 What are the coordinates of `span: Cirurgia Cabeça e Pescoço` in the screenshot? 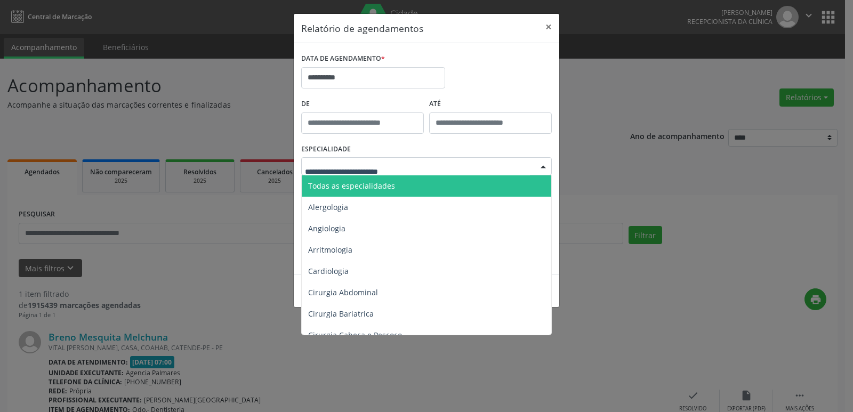 It's located at (355, 335).